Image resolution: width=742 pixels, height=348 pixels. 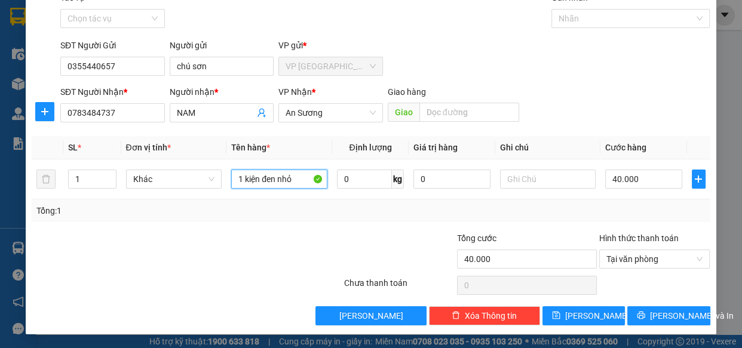 What do you see at coordinates (490, 316) in the screenshot?
I see `span: Xóa Thông tin` at bounding box center [490, 316].